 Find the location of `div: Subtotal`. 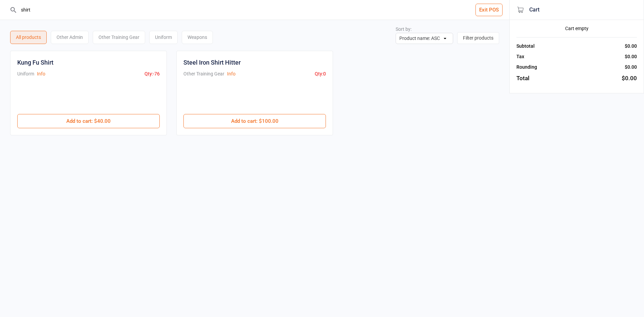

div: Subtotal is located at coordinates (526, 46).